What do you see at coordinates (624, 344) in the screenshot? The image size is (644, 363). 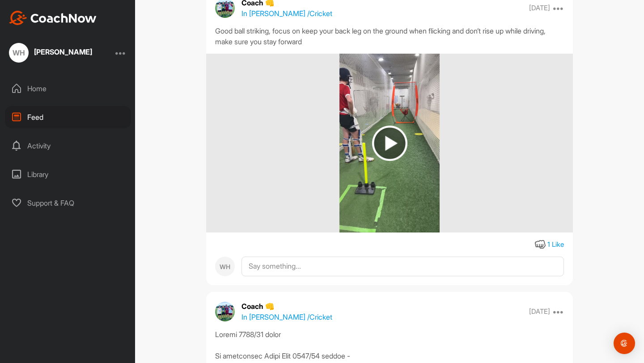 I see `div: Open Intercom Messenger` at bounding box center [624, 344].